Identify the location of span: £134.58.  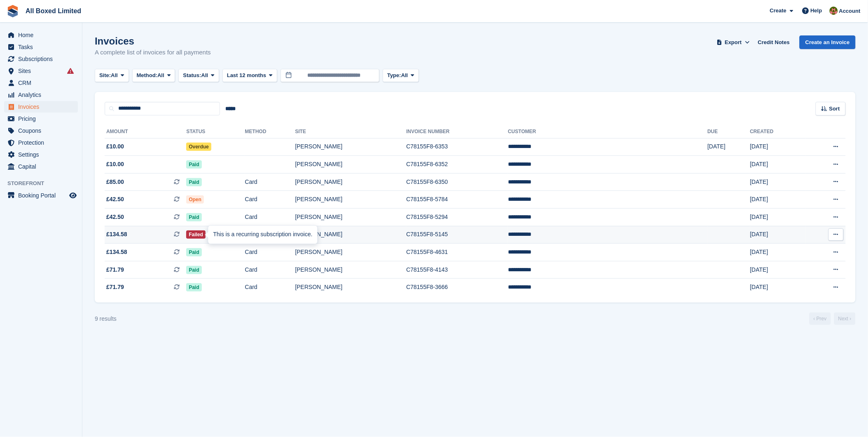
(117, 252).